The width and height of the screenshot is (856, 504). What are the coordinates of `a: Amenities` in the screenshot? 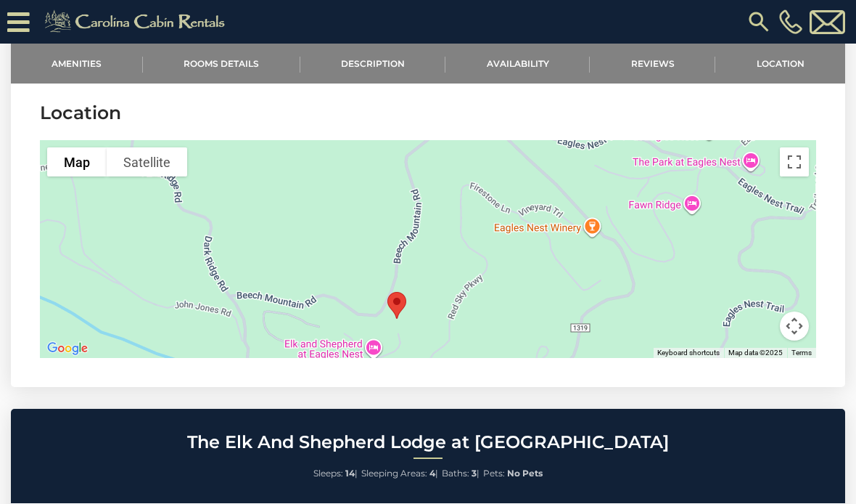 It's located at (77, 63).